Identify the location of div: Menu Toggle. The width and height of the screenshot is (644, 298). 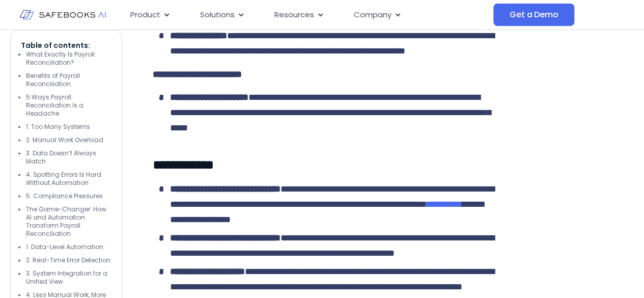
(307, 14).